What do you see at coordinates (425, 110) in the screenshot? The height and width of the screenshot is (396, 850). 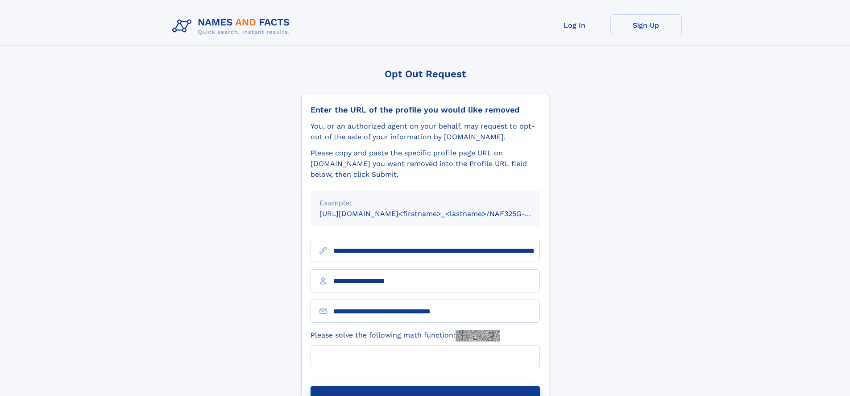 I see `div: Enter the URL of the profile you would like removed` at bounding box center [425, 110].